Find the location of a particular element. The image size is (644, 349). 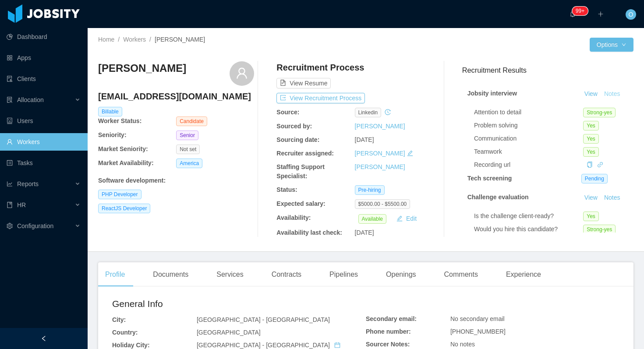

b: Source: is located at coordinates (288, 112).